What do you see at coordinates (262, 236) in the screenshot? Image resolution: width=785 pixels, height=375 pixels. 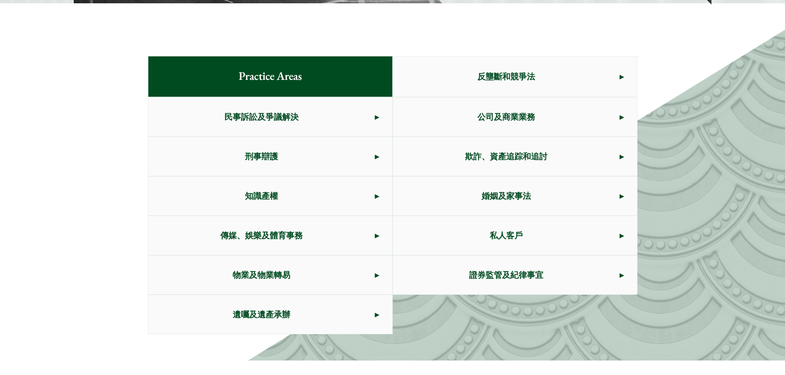 I see `span: 傳媒、娛樂及體育事務` at bounding box center [262, 236].